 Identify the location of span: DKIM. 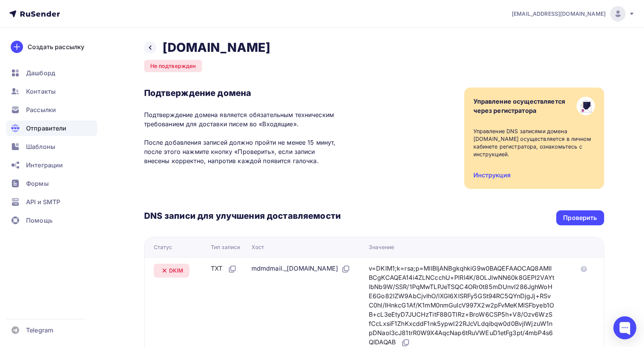
(176, 270).